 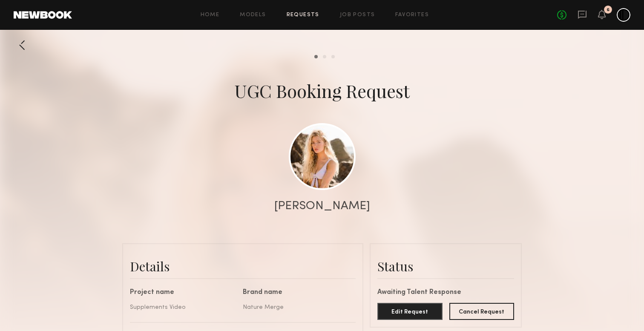 I want to click on div: Supplements Video, so click(x=183, y=308).